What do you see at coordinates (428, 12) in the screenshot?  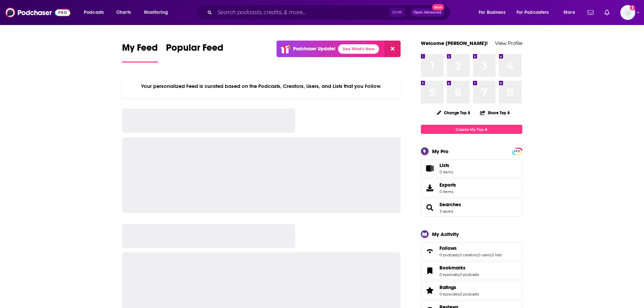 I see `span: Open Advanced` at bounding box center [428, 12].